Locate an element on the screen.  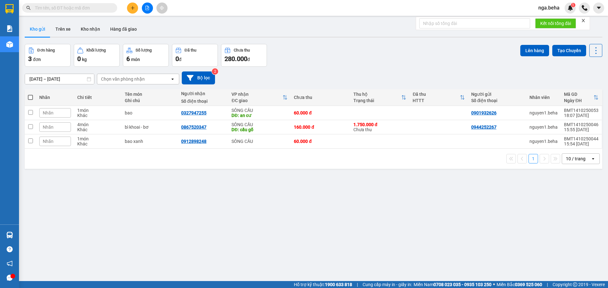
div: DĐ: cầu gỗ is located at coordinates (259, 130).